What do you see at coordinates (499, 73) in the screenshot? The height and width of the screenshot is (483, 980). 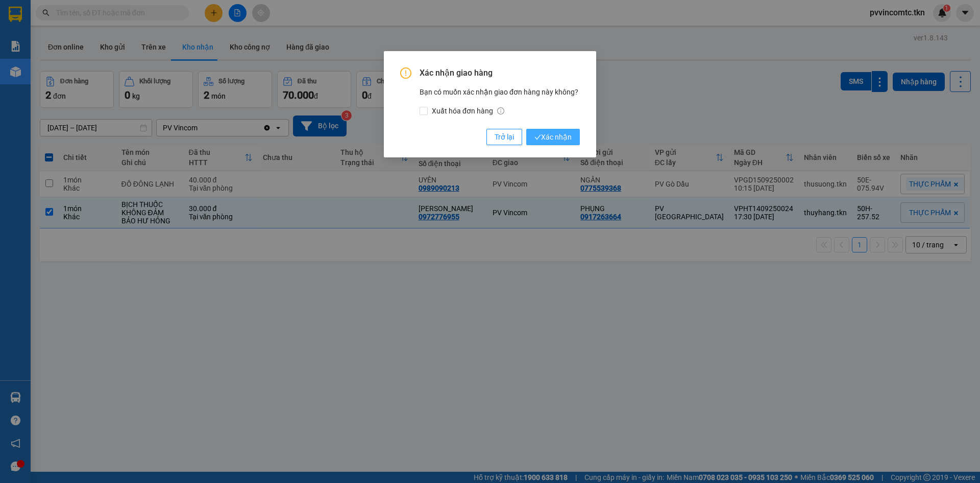 I see `span: Xác nhận giao hàng` at bounding box center [499, 73].